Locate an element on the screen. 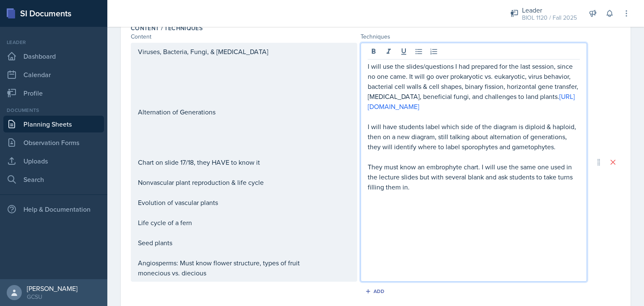 Image resolution: width=644 pixels, height=306 pixels. p: Alternation of Generations is located at coordinates (244, 112).